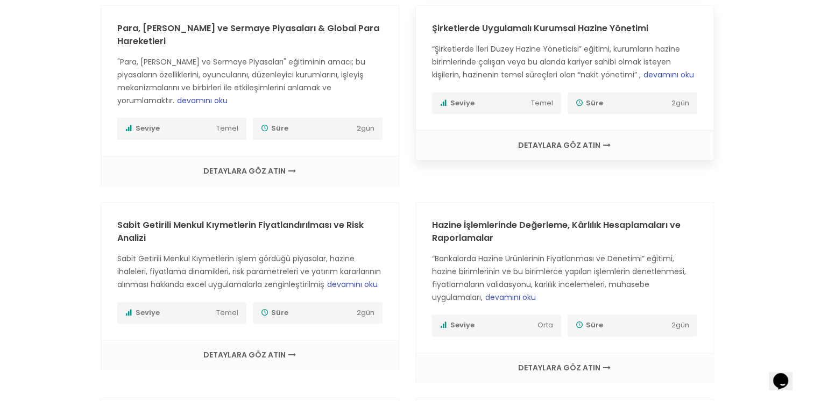 The height and width of the screenshot is (401, 814). I want to click on span: “Bankalarda Hazine Ürünlerinin Fiyatlanması ve Denetimi” eğitimi, hazine birimlerinin ve bu birim..., so click(559, 277).